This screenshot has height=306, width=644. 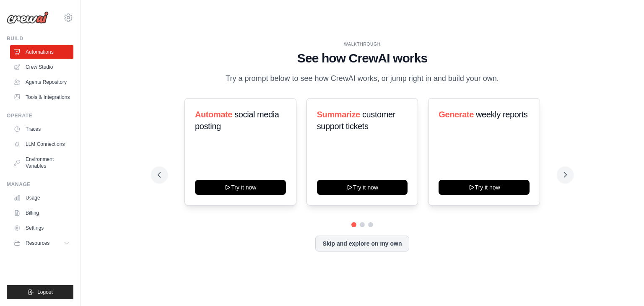 I want to click on a: Settings, so click(x=42, y=228).